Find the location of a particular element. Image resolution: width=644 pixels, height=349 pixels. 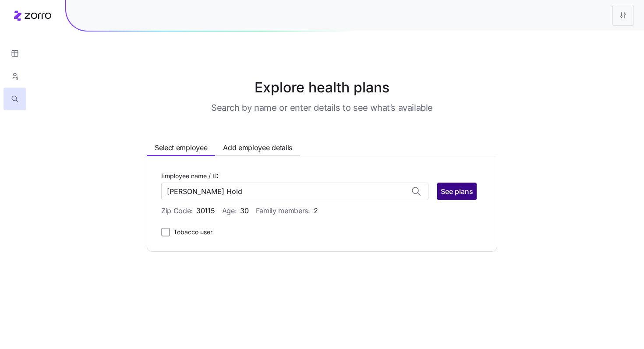

span: Select employee is located at coordinates (181, 147).